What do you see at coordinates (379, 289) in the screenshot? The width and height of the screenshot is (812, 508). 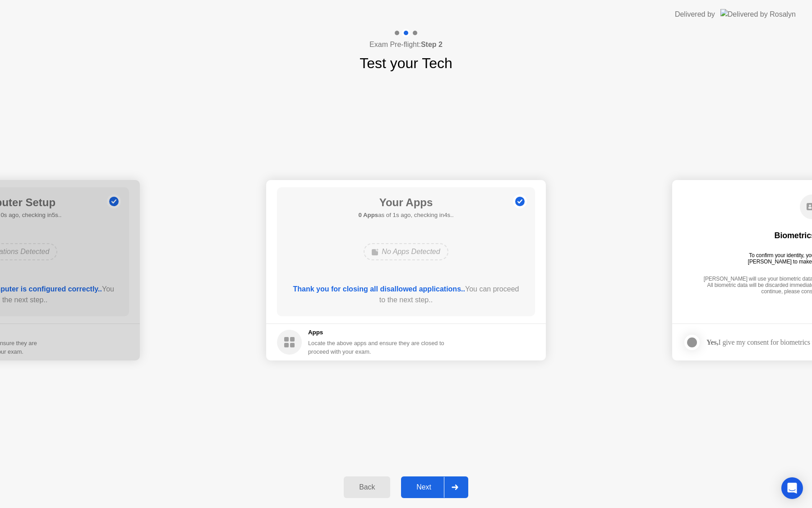 I see `b: Thank you for closing all disallowed applications..` at bounding box center [379, 289].